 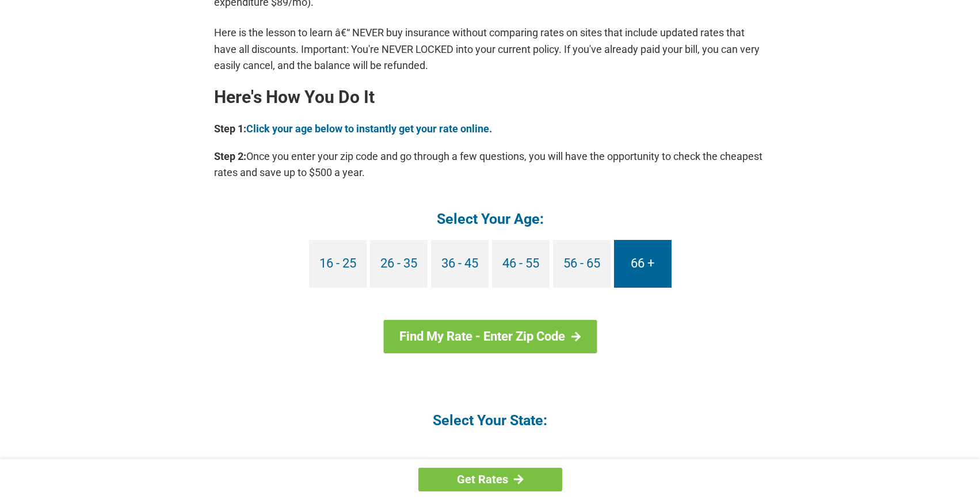 What do you see at coordinates (338, 264) in the screenshot?
I see `a: 16 - 25` at bounding box center [338, 264].